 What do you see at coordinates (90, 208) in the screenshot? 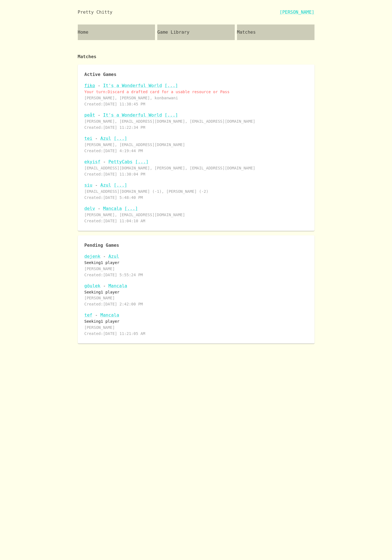
I see `a: delv` at bounding box center [90, 208].